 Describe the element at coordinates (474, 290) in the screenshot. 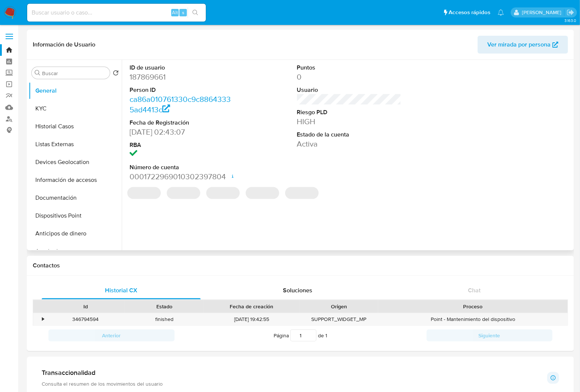

I see `span: Chat` at that location.